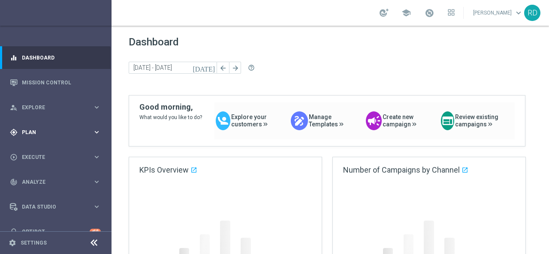 The width and height of the screenshot is (549, 254). Describe the element at coordinates (55, 108) in the screenshot. I see `button: person_search Explore keyboard_arrow_right` at that location.